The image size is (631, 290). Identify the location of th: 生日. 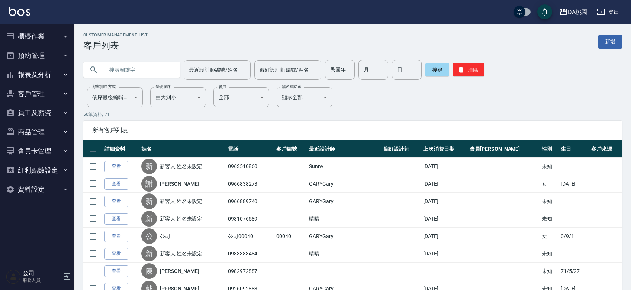
(574, 149).